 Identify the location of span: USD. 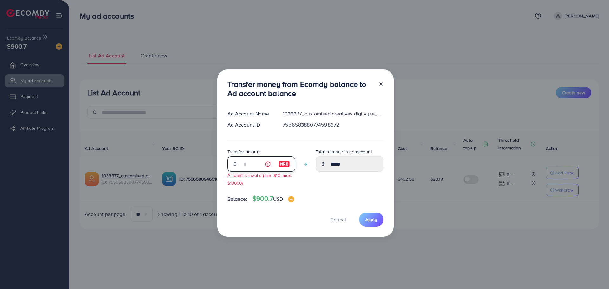
(278, 199).